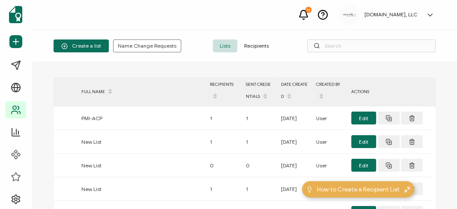 The image size is (457, 209). Describe the element at coordinates (225, 46) in the screenshot. I see `span: Lists` at that location.